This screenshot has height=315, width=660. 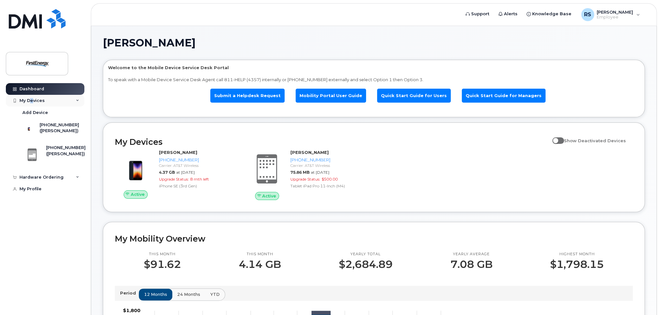 I want to click on p: $91.62, so click(x=162, y=264).